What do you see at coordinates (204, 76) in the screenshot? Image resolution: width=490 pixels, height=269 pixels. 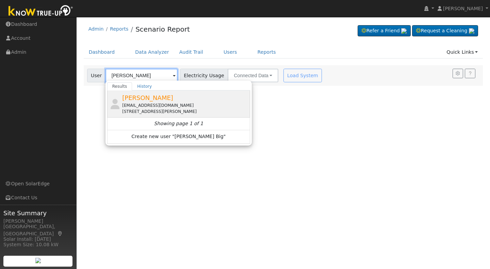 I see `span: Electricity Usage` at bounding box center [204, 76].